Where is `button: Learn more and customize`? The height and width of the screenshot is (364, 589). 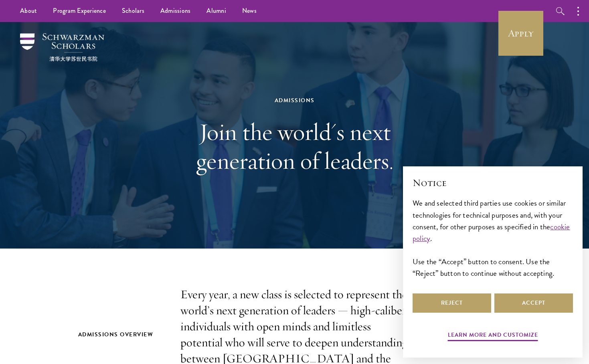
button: Learn more and customize is located at coordinates (493, 336).